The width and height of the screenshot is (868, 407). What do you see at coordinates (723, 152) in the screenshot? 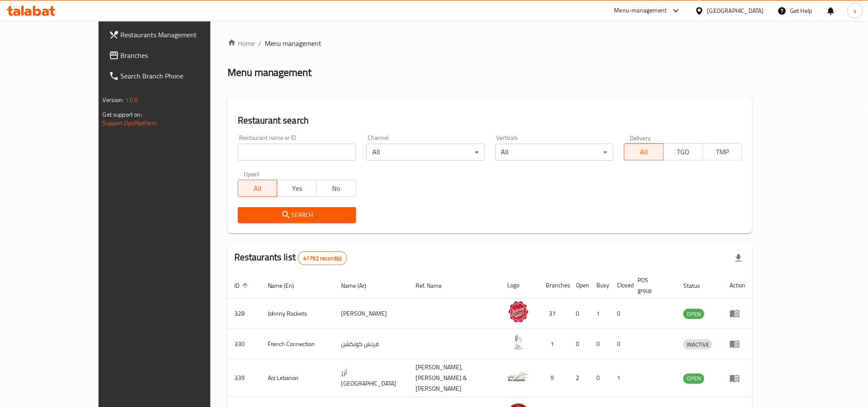
I see `span: TMP` at bounding box center [723, 152].